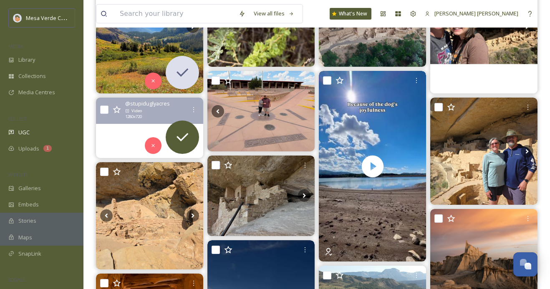 The image size is (550, 289). Describe the element at coordinates (149, 216) in the screenshot. I see `img: Our first stop in Mesa Verde National Park was at the Step House on the Wetherill Mesa. It was se...` at that location.